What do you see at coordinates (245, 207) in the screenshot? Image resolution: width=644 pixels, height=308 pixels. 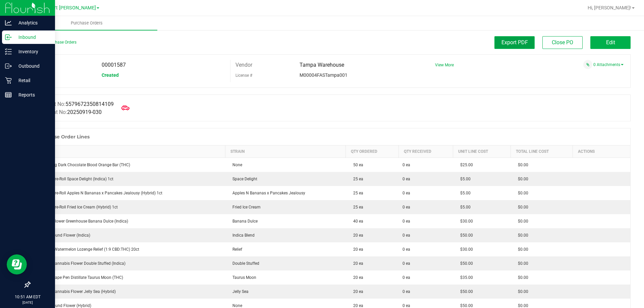 I see `span: Fried Ice Cream` at bounding box center [245, 207].